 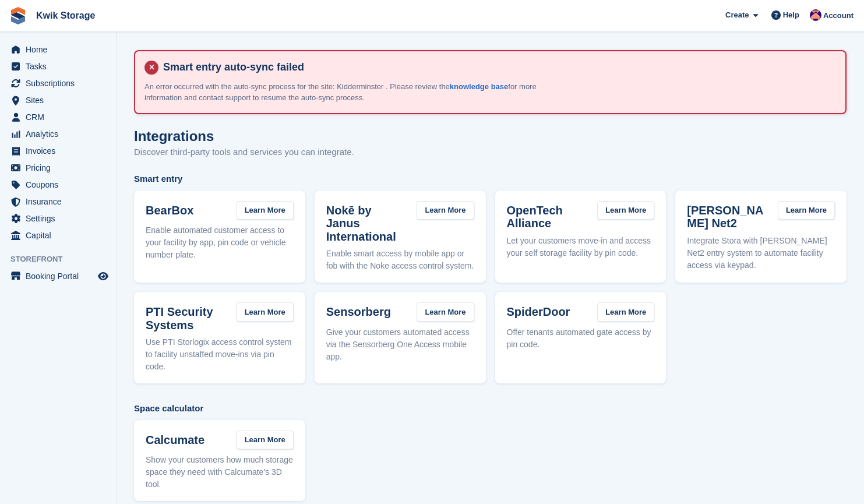 I want to click on span: Pricing, so click(x=61, y=168).